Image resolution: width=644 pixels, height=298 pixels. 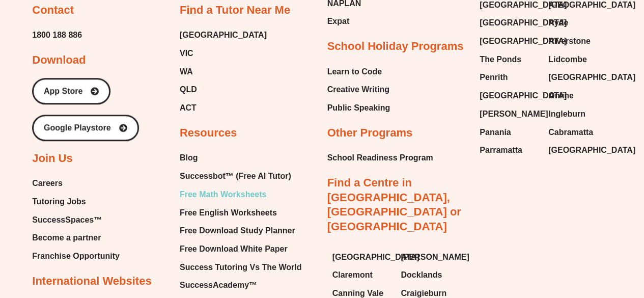 What do you see at coordinates (76, 238) in the screenshot?
I see `a: Become a partner` at bounding box center [76, 238].